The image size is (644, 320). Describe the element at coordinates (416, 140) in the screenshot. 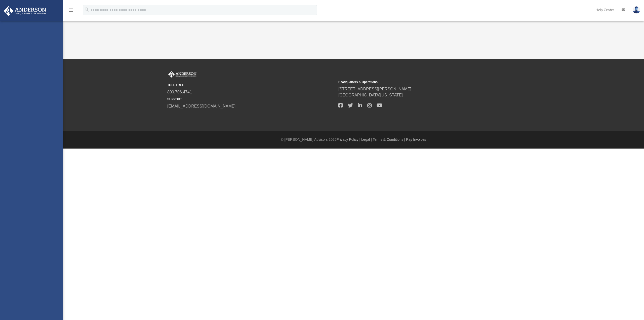

I see `a: Pay Invoices` at that location.